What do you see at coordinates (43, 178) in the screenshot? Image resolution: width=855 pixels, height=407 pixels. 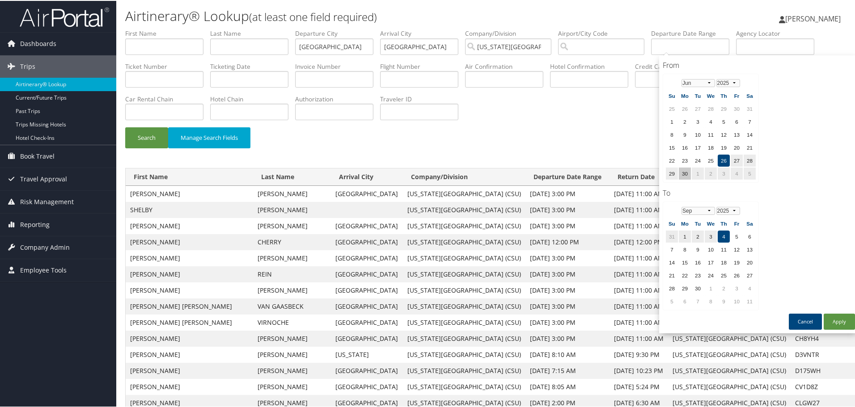 I see `span: Travel Approval` at bounding box center [43, 178].